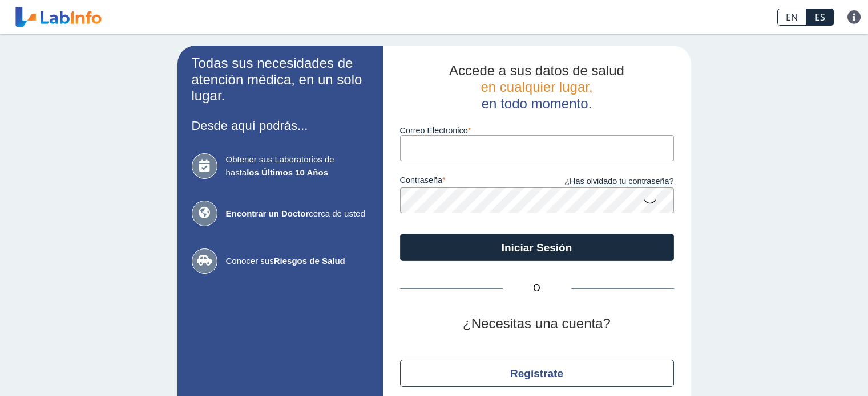 This screenshot has height=396, width=868. I want to click on label: contraseña, so click(469, 181).